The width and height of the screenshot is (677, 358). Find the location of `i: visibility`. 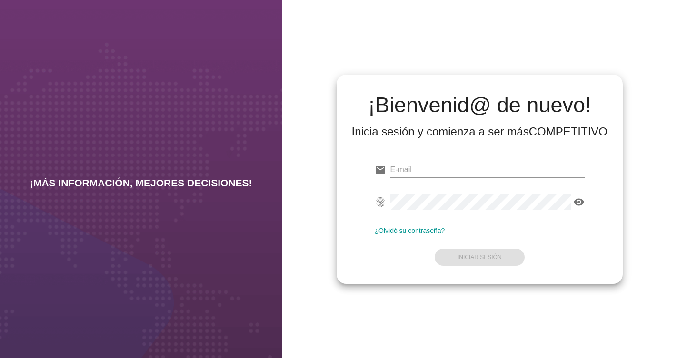

i: visibility is located at coordinates (579, 202).